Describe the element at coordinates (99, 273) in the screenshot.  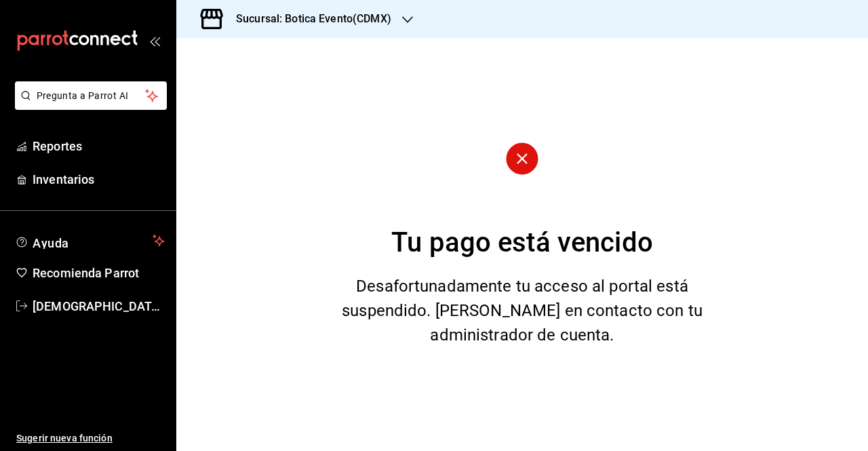
I see `span: Recomienda Parrot` at that location.